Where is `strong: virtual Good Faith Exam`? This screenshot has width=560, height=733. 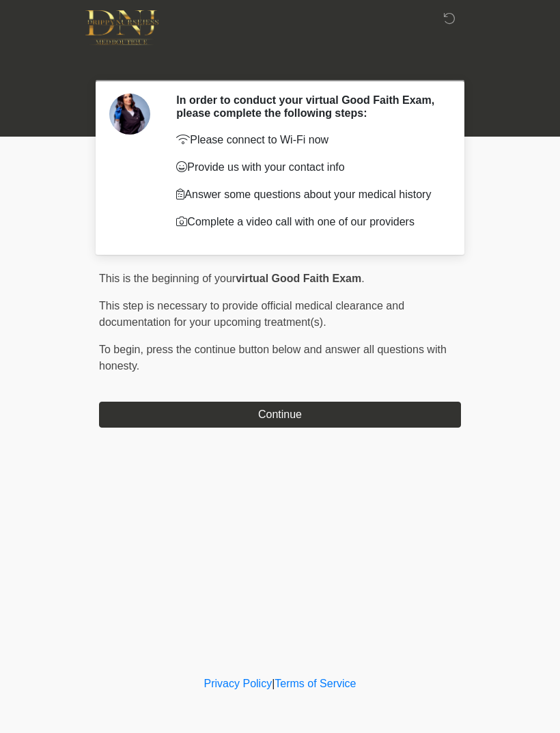 strong: virtual Good Faith Exam is located at coordinates (298, 278).